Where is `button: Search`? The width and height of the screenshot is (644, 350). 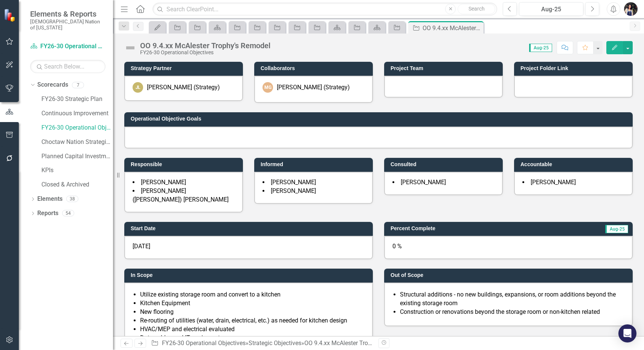
button: Search is located at coordinates (476, 9).